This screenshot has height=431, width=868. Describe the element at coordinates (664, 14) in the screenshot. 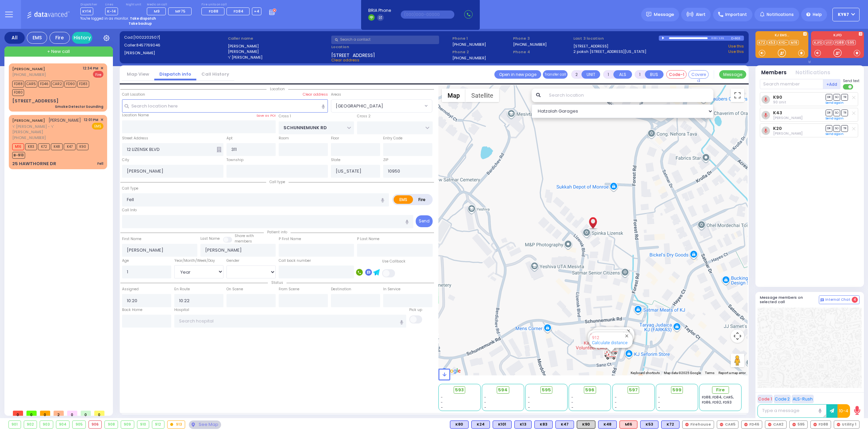

I see `span: Message` at that location.